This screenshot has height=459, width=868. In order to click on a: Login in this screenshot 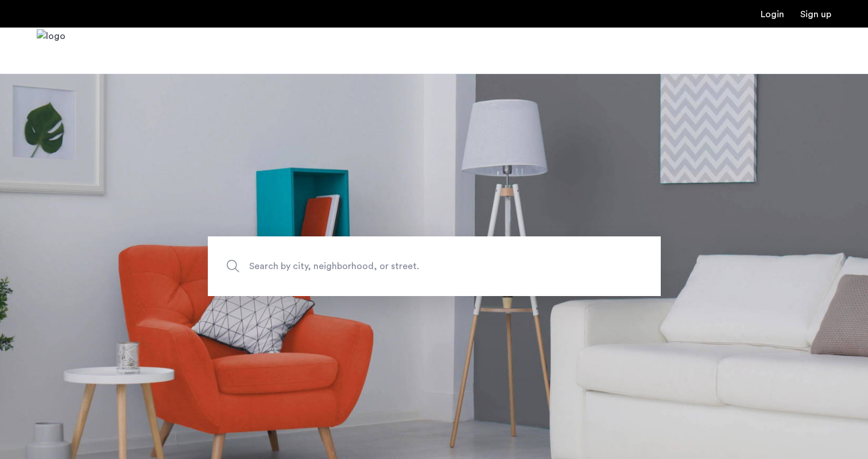, I will do `click(771, 14)`.